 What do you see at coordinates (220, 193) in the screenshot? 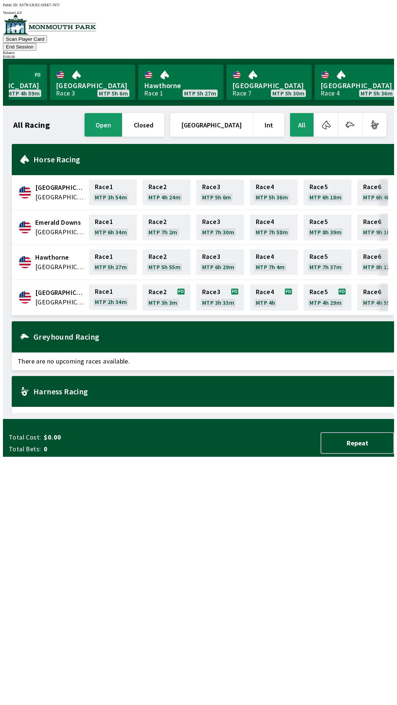
I see `a: Race3MTP 5h 6m` at bounding box center [220, 193].